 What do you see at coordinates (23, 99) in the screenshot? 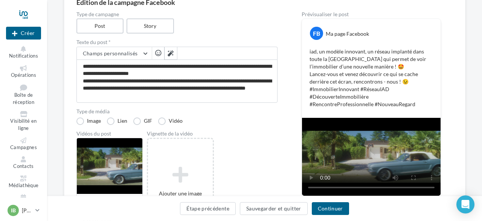
I see `span: Boîte de réception` at bounding box center [23, 99].